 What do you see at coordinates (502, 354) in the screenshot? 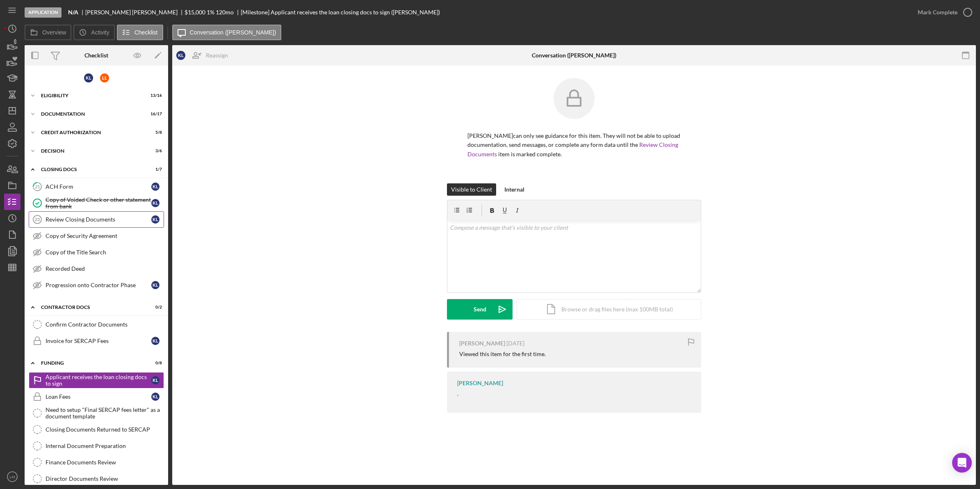
I see `div: Viewed this item for the first time.` at bounding box center [502, 354].